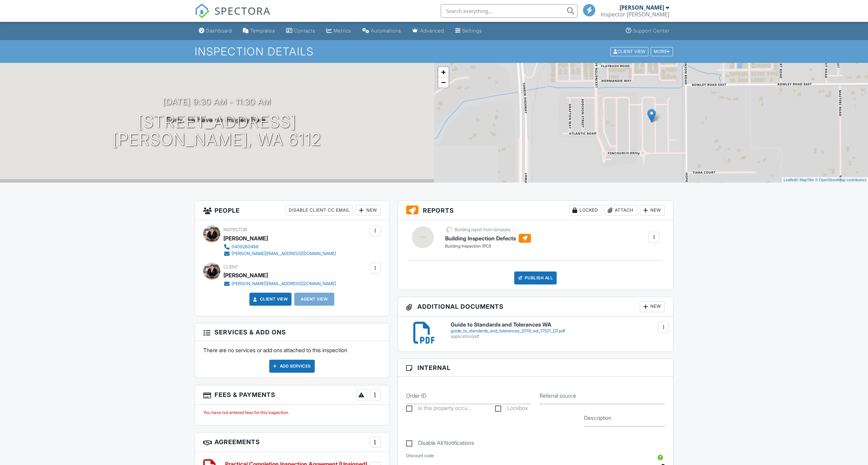 The width and height of the screenshot is (868, 465). Describe the element at coordinates (472, 31) in the screenshot. I see `div: Settings` at that location.